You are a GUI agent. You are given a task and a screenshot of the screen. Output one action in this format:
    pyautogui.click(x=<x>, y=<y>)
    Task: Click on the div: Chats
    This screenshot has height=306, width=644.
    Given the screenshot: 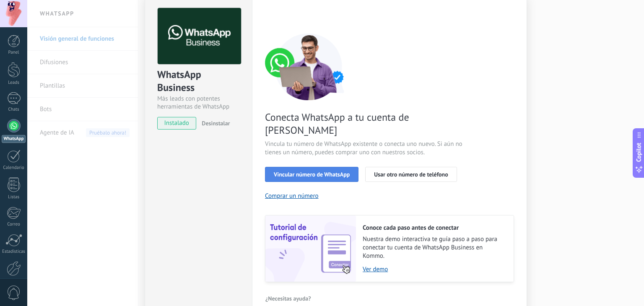 What is the action you would take?
    pyautogui.click(x=14, y=110)
    